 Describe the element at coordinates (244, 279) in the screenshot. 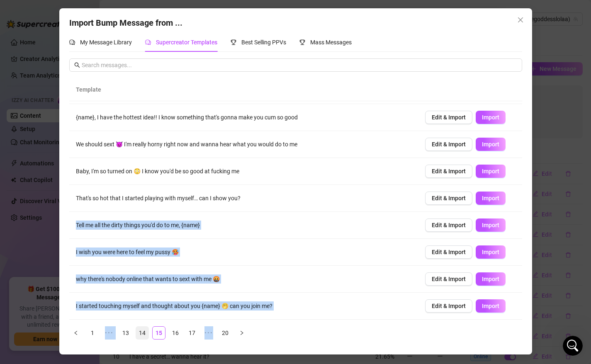

I see `td: why there's nobody online that wants to sext with me 🤬` at that location.